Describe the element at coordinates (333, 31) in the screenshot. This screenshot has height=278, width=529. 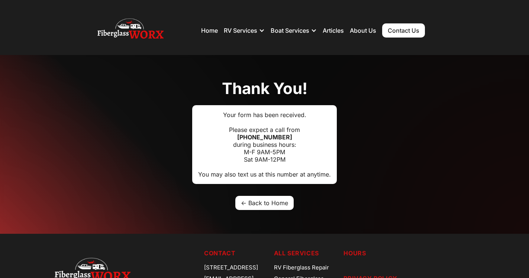
I see `a: Articles` at that location.